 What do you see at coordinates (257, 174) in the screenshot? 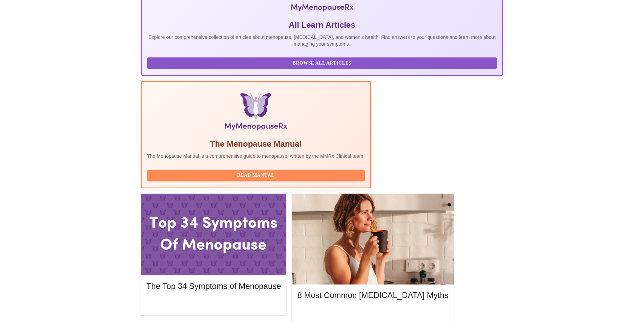
I see `a: Read Manual` at bounding box center [257, 174].